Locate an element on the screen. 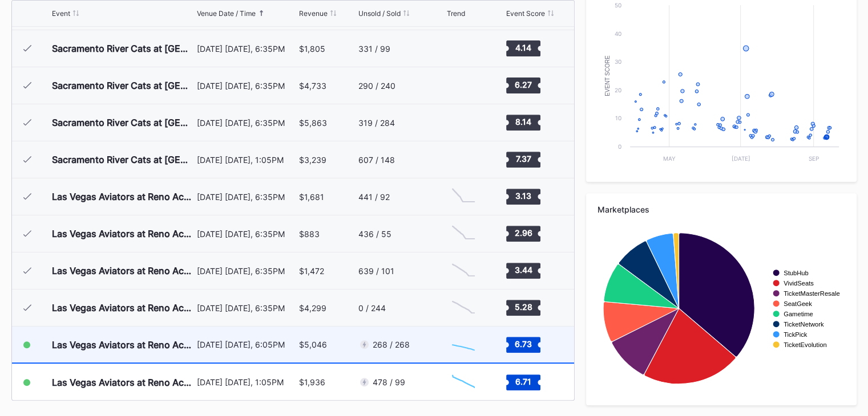 The width and height of the screenshot is (868, 416). text: 0 is located at coordinates (619, 147).